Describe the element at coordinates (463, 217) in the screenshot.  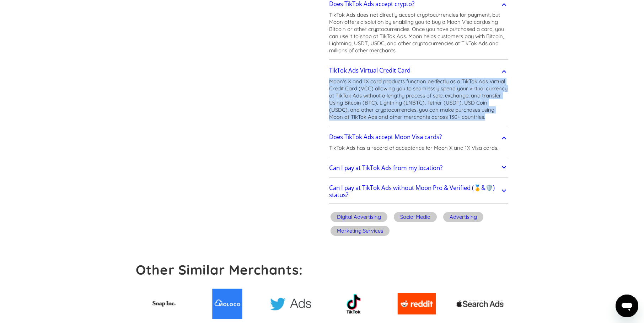
I see `div: Advertising` at that location.